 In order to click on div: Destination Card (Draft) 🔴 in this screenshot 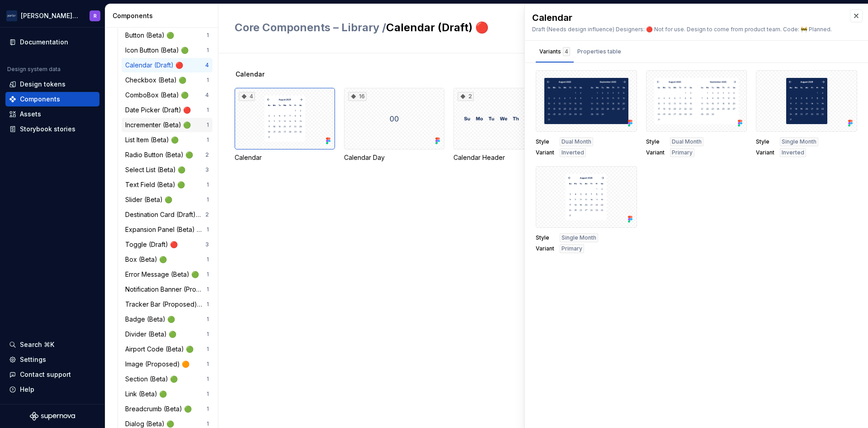, I will do `click(165, 215)`.